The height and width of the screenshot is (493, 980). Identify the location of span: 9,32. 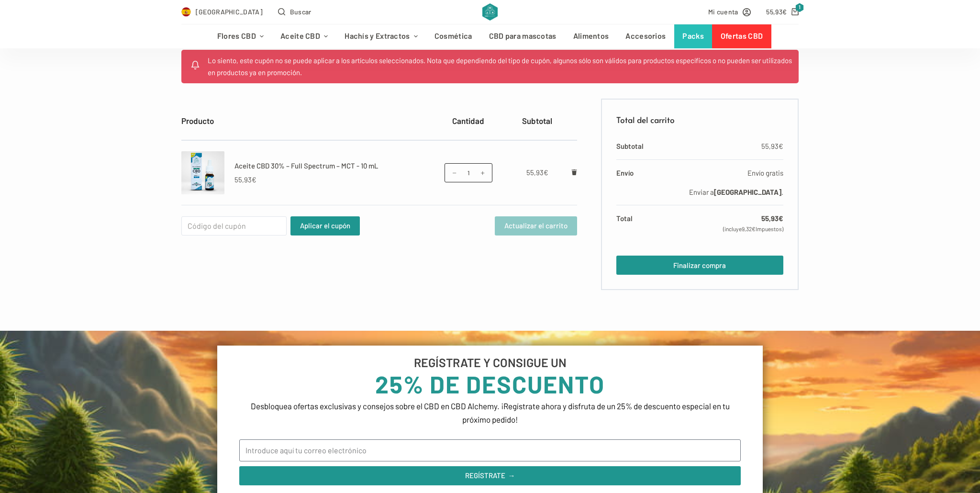
(749, 229).